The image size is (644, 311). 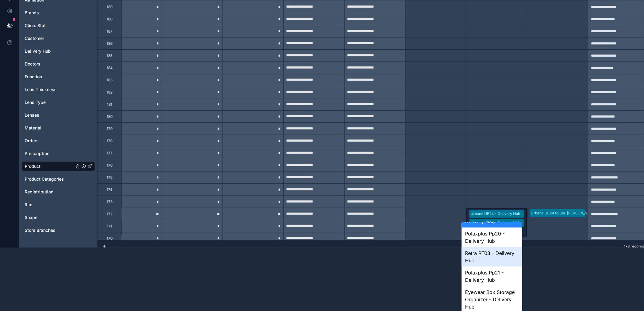 I want to click on span: Shape, so click(x=31, y=218).